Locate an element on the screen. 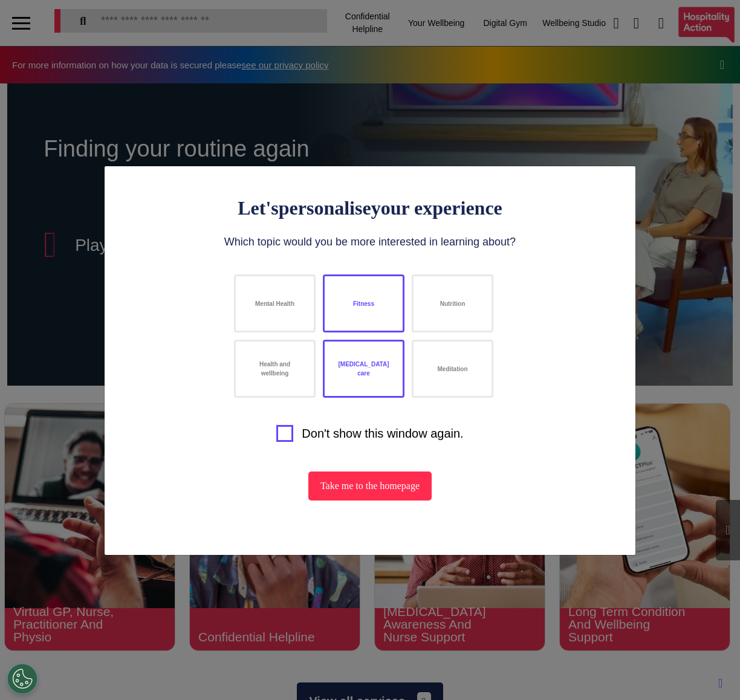 The width and height of the screenshot is (740, 700). button: Fitness is located at coordinates (363, 304).